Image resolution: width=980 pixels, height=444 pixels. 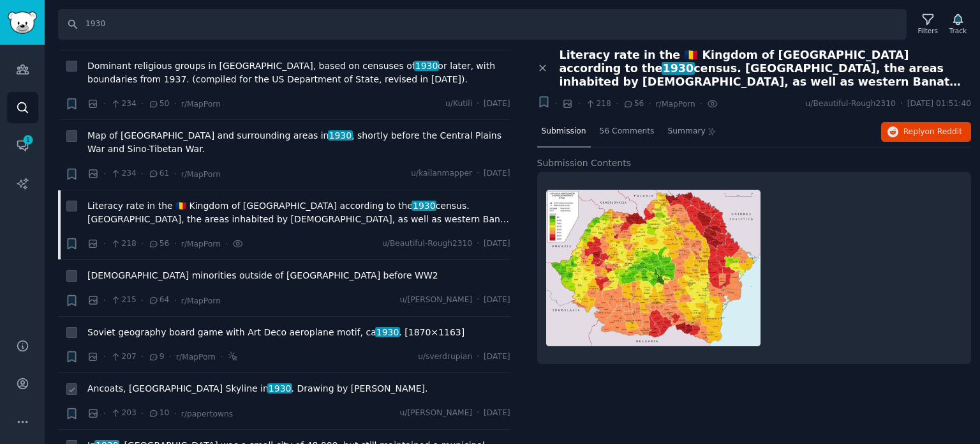 I want to click on span: Soviet geography board game with Art Deco aeroplane motif, ca . [1870×1163], so click(x=276, y=332).